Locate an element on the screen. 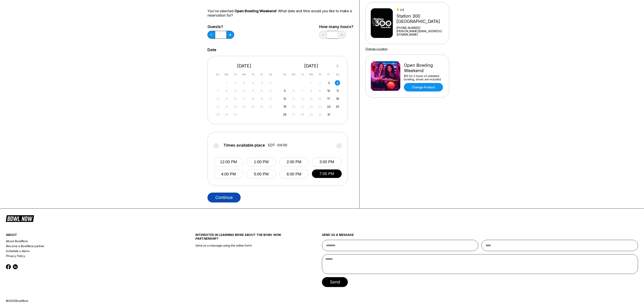 This screenshot has width=644, height=308. div: Not available Sunday, September 28th, 2025 is located at coordinates (218, 114).